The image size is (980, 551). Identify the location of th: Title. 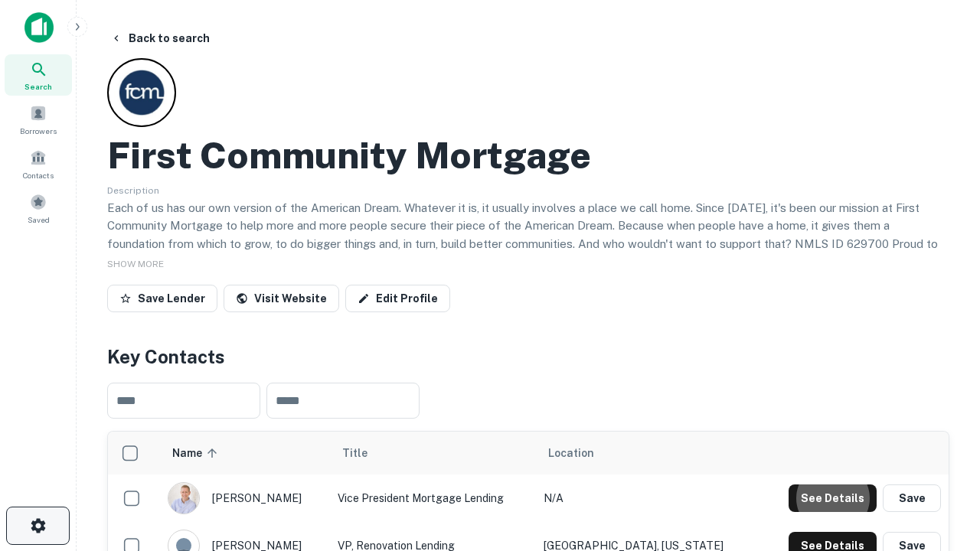
(433, 453).